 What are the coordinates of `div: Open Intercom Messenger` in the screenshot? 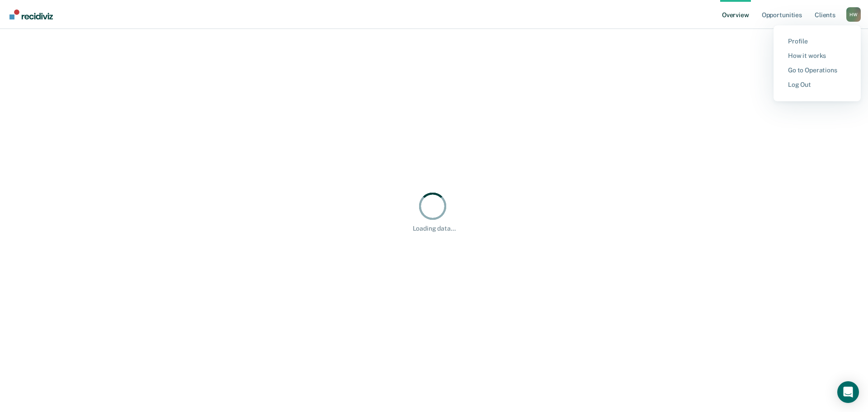 It's located at (849, 392).